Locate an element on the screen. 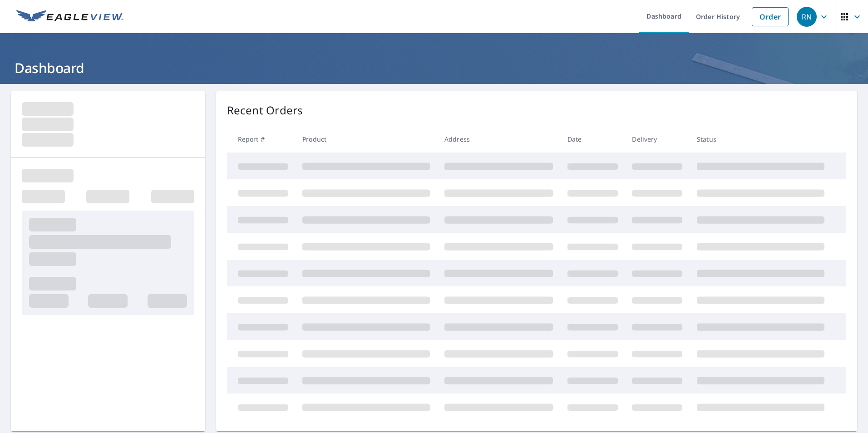  img: EV Logo is located at coordinates (70, 16).